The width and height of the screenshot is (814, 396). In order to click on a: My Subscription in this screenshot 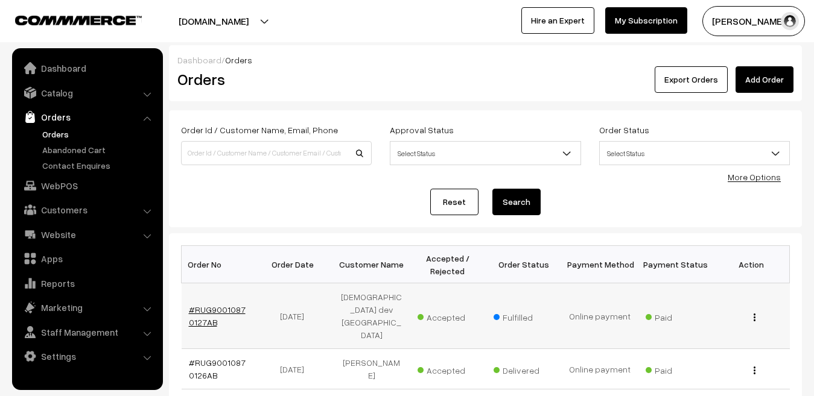, I will do `click(646, 21)`.